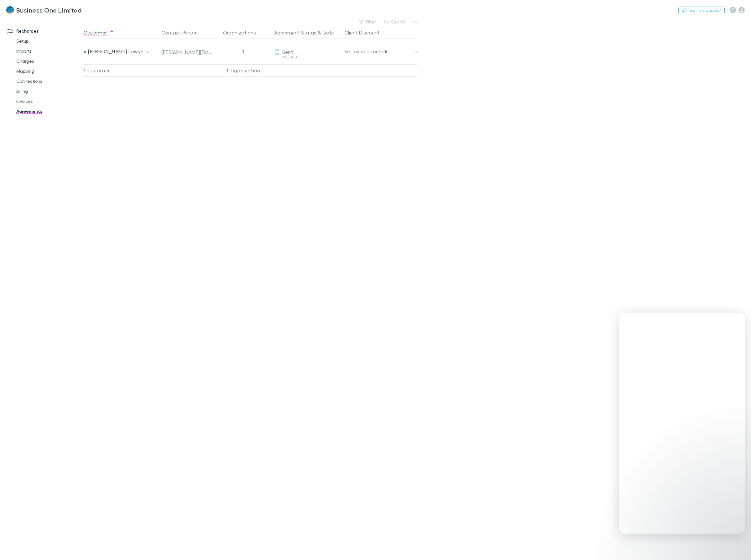  What do you see at coordinates (49, 91) in the screenshot?
I see `a: Billing` at bounding box center [49, 91].